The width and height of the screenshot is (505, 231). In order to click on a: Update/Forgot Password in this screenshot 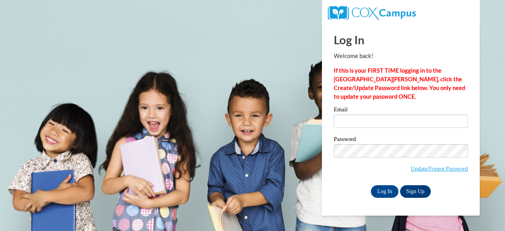, I will do `click(439, 168)`.